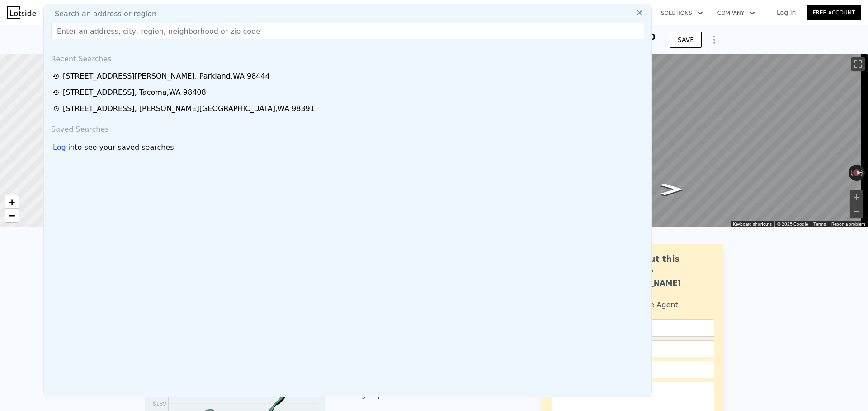  What do you see at coordinates (102, 14) in the screenshot?
I see `span: Search an address or region` at bounding box center [102, 14].